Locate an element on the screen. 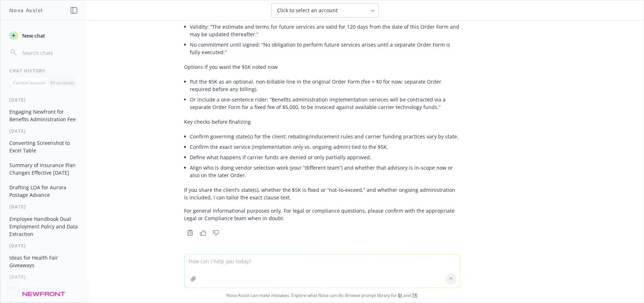 The width and height of the screenshot is (644, 303). li: Or include a one-sentence rider: “Benefits administration implementation services will be contrac... is located at coordinates (325, 103).